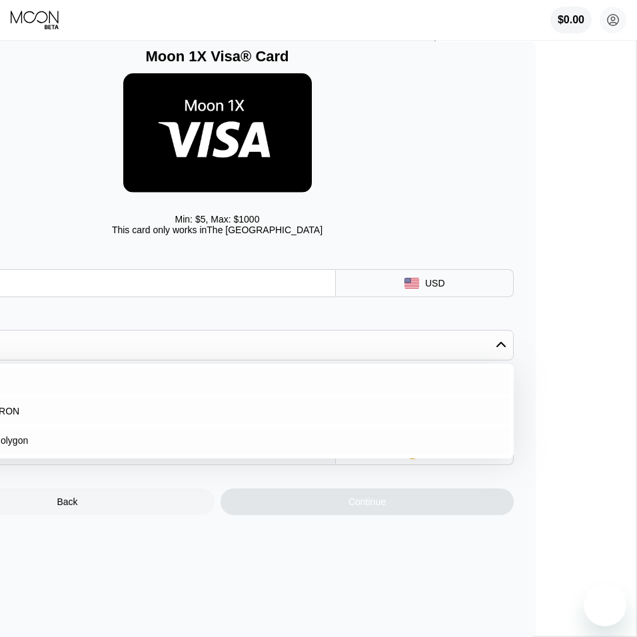  I want to click on div: $0.00, so click(571, 20).